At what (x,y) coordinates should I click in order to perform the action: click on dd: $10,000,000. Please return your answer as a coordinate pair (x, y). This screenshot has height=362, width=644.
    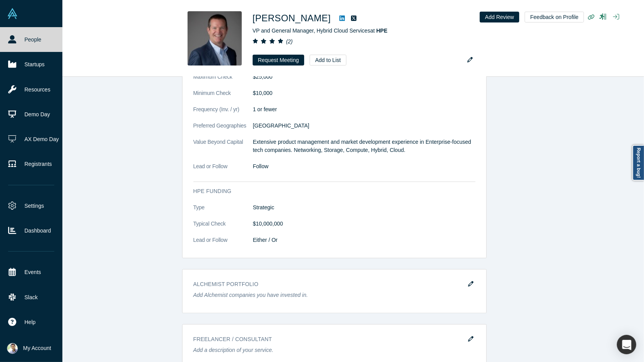
    Looking at the image, I should click on (364, 224).